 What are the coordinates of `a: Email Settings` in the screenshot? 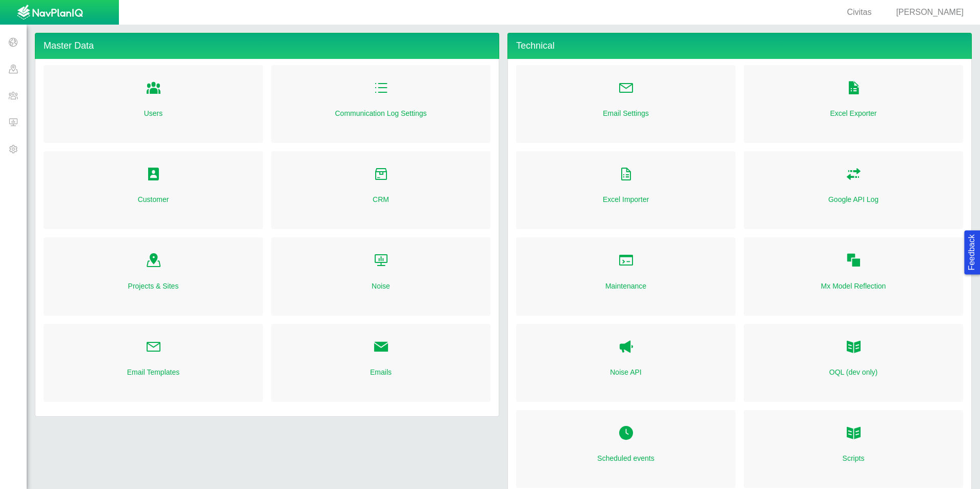 It's located at (625, 113).